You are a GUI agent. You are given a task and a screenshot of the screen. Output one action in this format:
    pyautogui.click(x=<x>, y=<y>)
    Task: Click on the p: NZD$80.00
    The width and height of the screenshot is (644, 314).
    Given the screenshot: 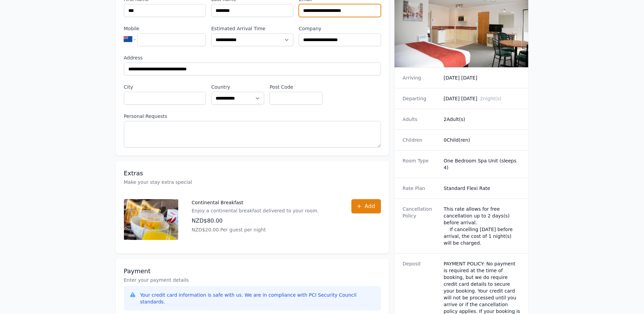 What is the action you would take?
    pyautogui.click(x=255, y=221)
    